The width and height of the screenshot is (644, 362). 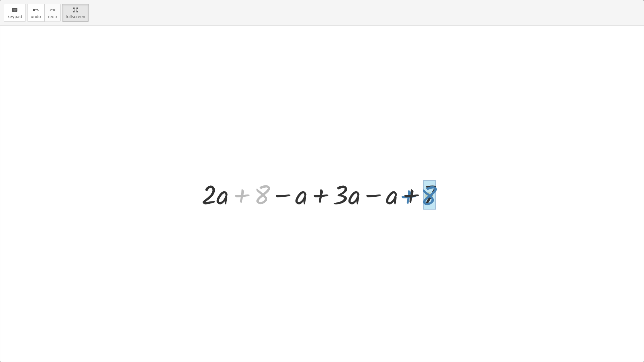 I want to click on i: keyboard, so click(x=15, y=10).